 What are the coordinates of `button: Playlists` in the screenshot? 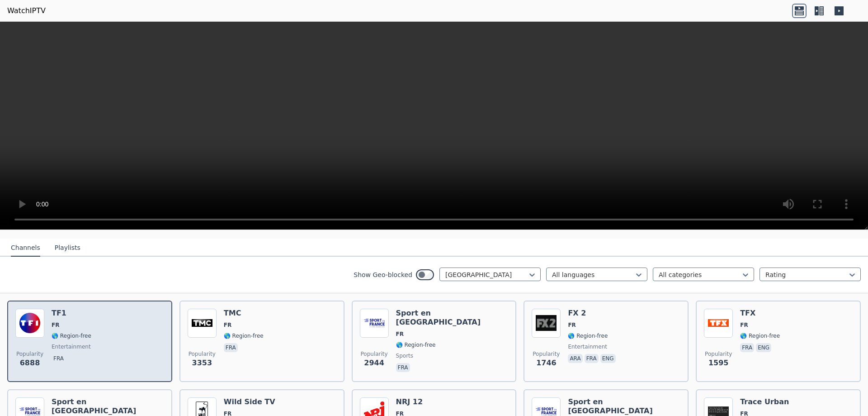 It's located at (67, 248).